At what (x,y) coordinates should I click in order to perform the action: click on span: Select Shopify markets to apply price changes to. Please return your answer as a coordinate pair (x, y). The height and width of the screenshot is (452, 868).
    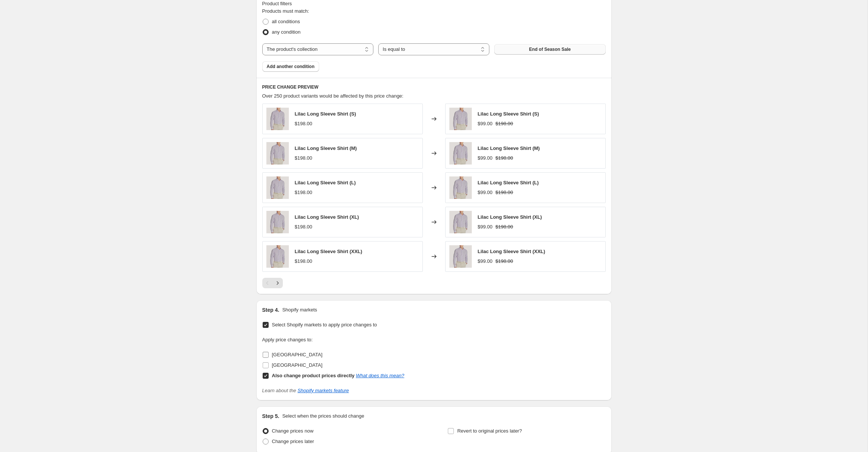
    Looking at the image, I should click on (325, 324).